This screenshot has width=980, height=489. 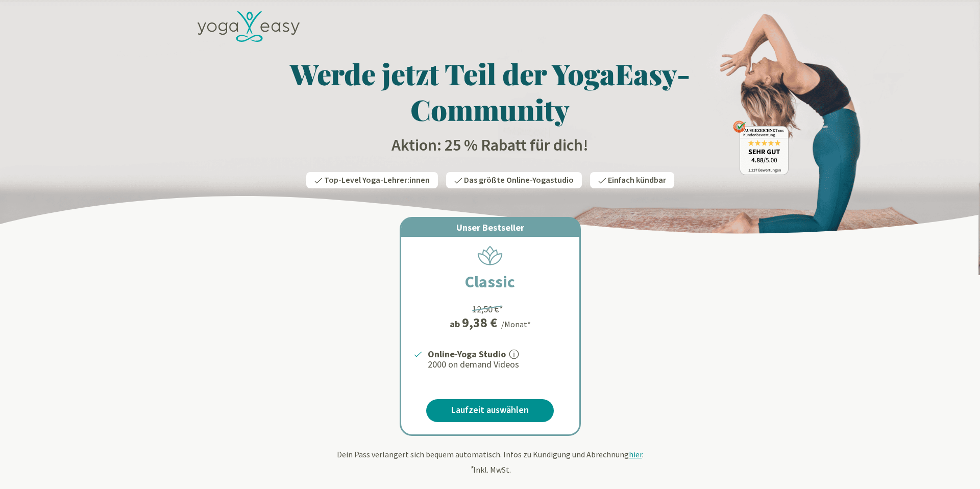 What do you see at coordinates (760, 147) in the screenshot?
I see `img: ausgezeichnet_badge.png` at bounding box center [760, 147].